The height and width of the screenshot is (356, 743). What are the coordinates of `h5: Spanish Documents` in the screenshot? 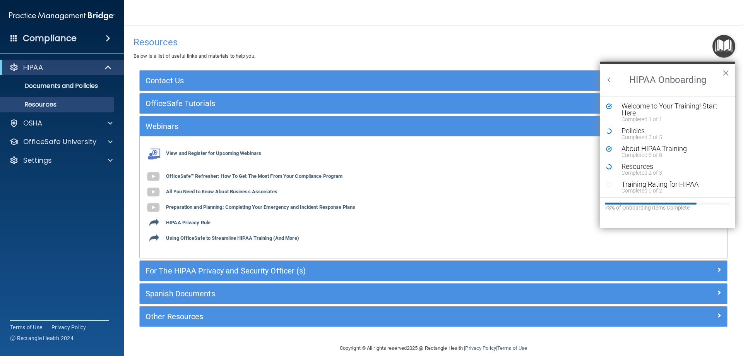 It's located at (360, 293).